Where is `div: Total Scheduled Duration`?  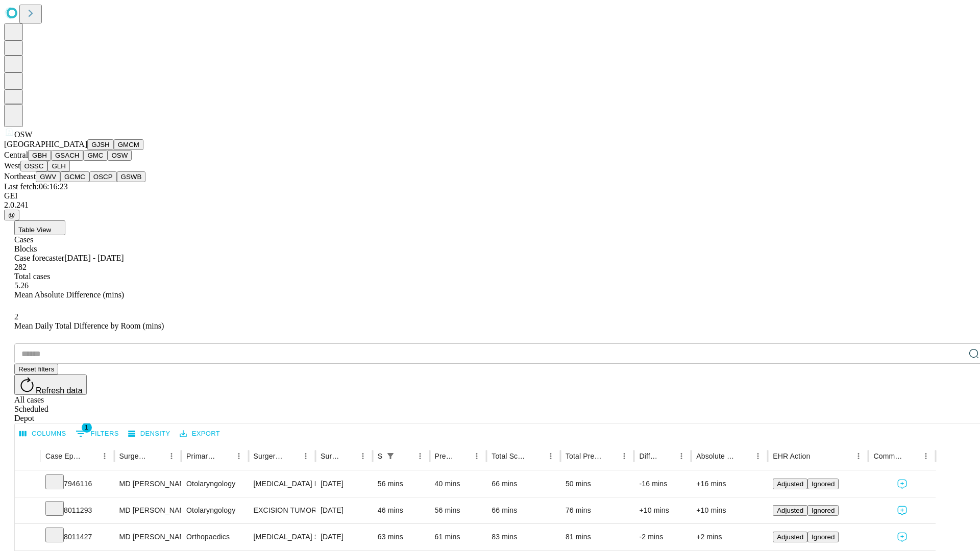 div: Total Scheduled Duration is located at coordinates (510, 457).